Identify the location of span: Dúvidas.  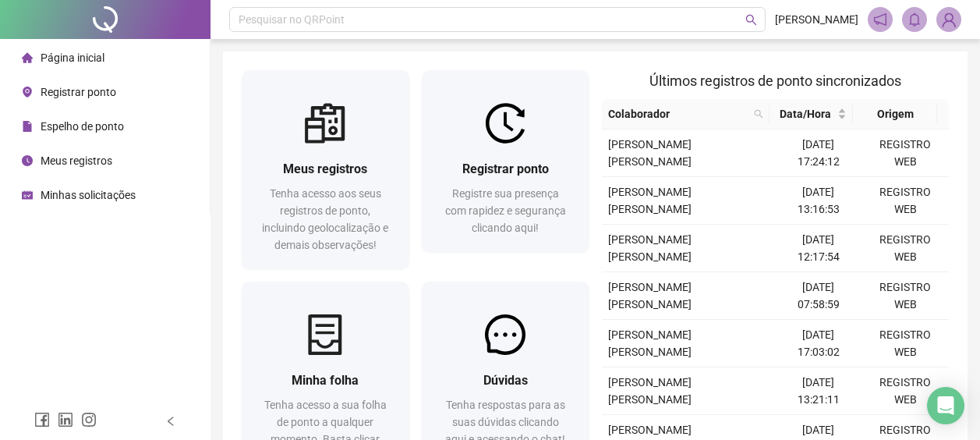
(505, 380).